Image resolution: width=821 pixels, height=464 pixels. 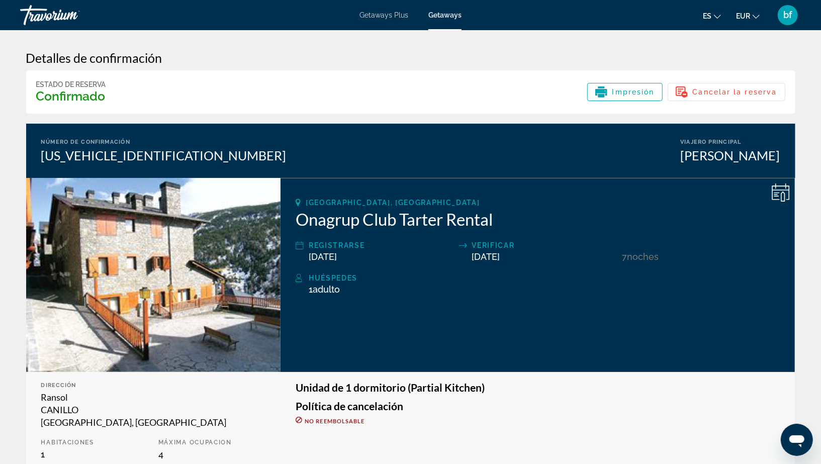 What do you see at coordinates (624, 256) in the screenshot?
I see `span: 7` at bounding box center [624, 256].